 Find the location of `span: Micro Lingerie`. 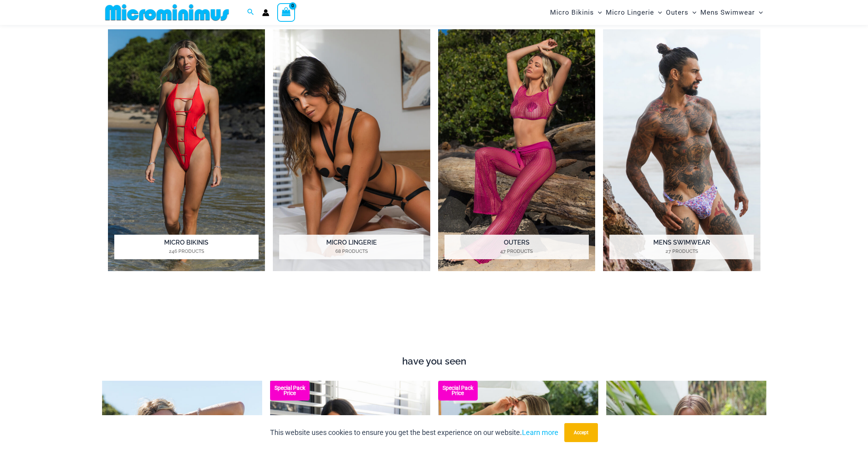

span: Micro Lingerie is located at coordinates (630, 12).